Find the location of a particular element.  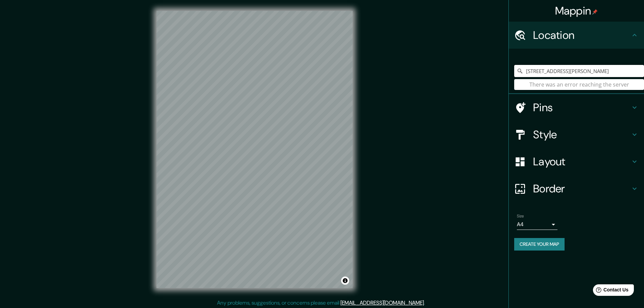

button: Toggle attribution is located at coordinates (345, 281).